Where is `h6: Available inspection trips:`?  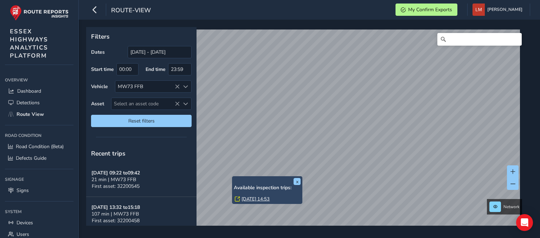 h6: Available inspection trips: is located at coordinates (267, 188).